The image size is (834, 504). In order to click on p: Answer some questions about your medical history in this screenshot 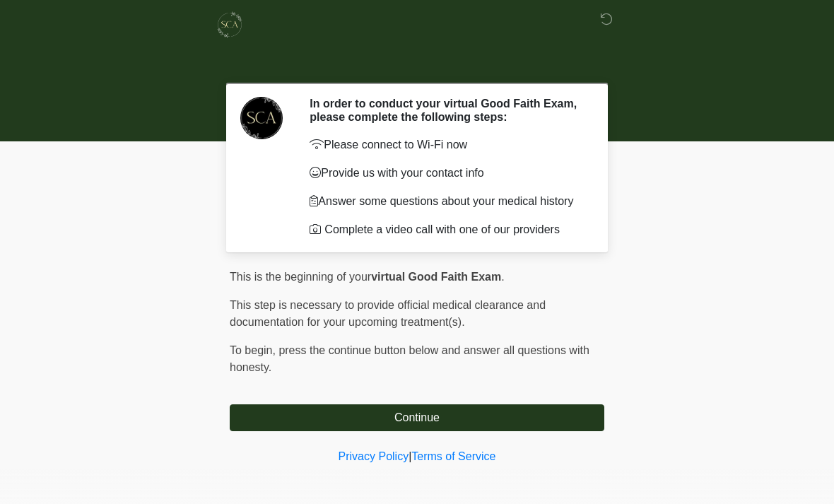, I will do `click(446, 201)`.